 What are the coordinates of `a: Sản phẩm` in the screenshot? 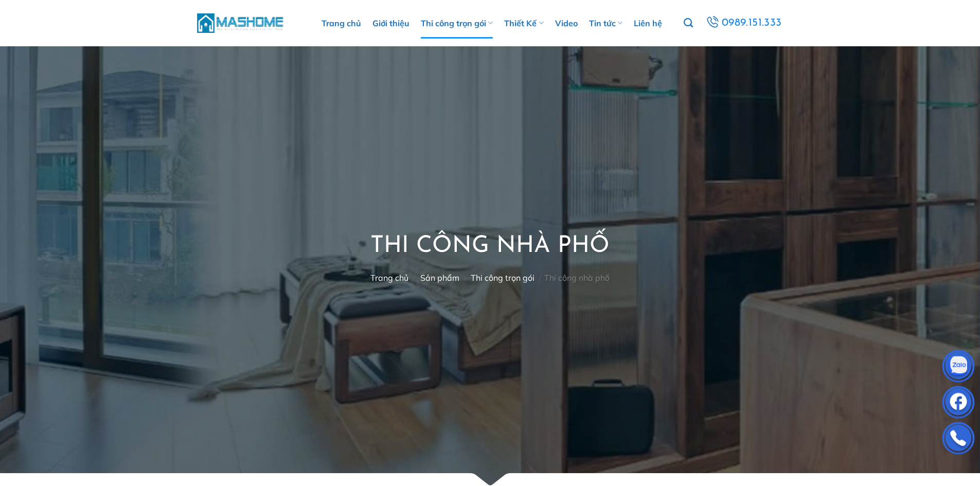 It's located at (440, 278).